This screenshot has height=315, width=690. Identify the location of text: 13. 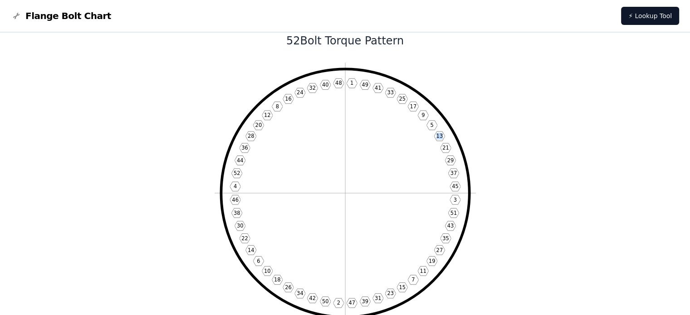
(439, 136).